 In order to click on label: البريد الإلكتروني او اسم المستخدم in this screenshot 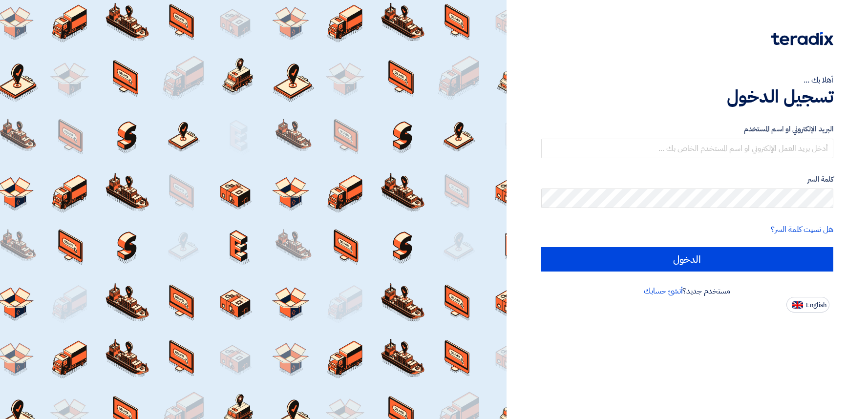, I will do `click(688, 129)`.